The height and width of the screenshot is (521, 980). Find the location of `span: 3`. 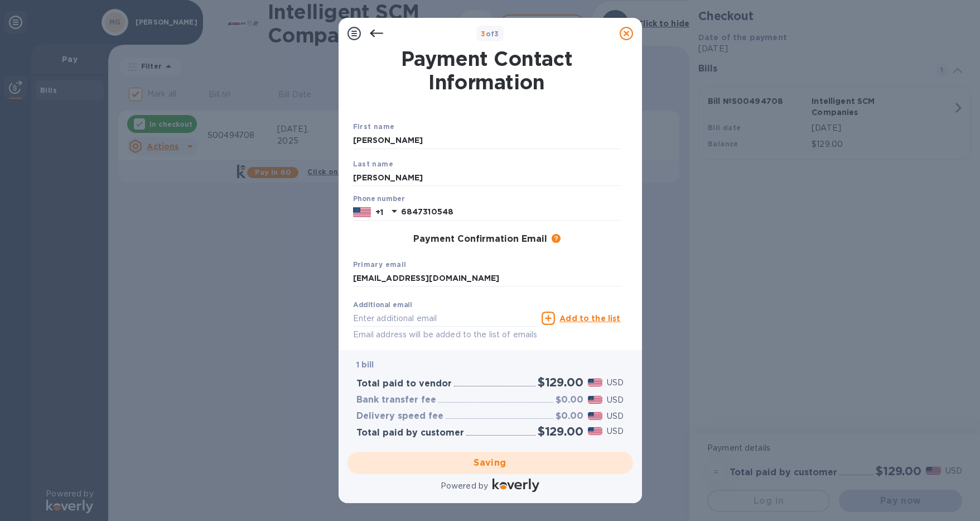

span: 3 is located at coordinates (483, 33).